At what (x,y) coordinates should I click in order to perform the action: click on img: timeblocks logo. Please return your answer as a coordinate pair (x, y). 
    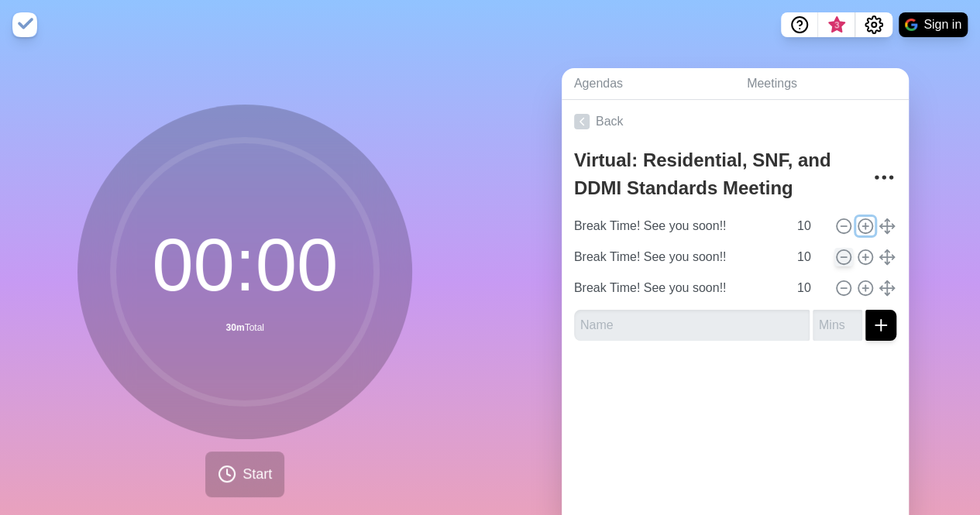
    Looking at the image, I should click on (25, 25).